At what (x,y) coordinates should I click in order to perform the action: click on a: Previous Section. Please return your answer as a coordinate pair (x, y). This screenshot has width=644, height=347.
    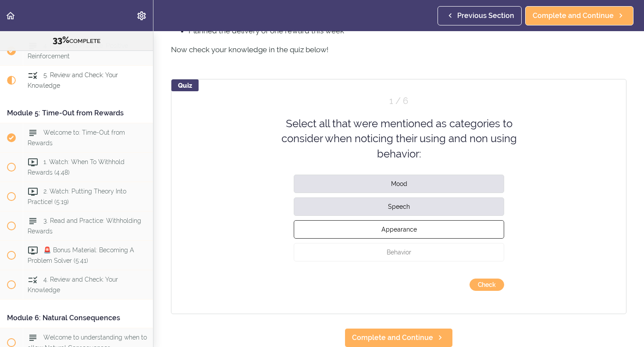
    Looking at the image, I should click on (479, 16).